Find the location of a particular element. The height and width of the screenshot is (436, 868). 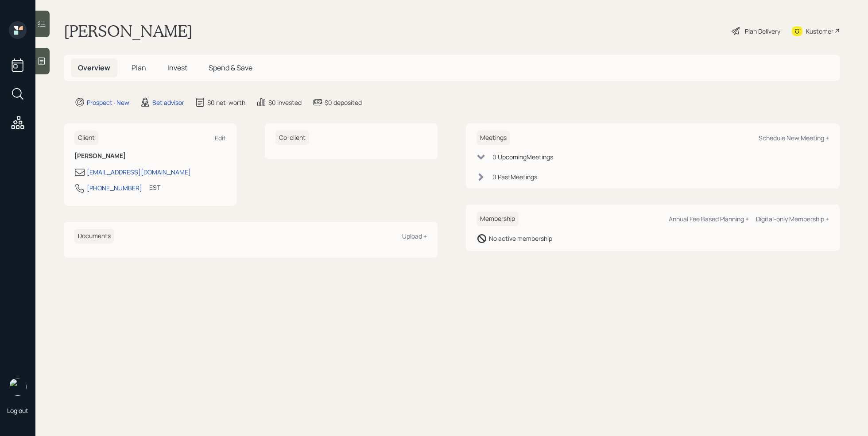

div: $0 net-worth is located at coordinates (226, 102).